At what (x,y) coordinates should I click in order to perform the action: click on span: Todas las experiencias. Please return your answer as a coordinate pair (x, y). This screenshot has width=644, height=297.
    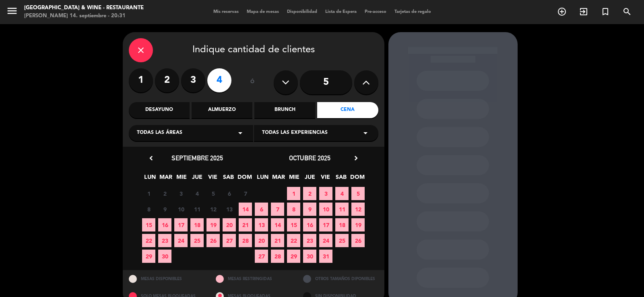
    Looking at the image, I should click on (294, 133).